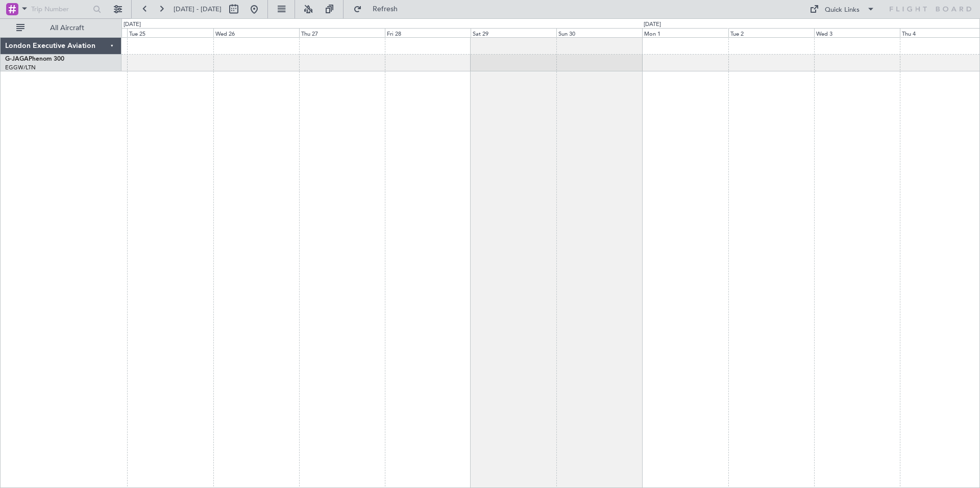 The height and width of the screenshot is (488, 980). Describe the element at coordinates (379, 9) in the screenshot. I see `button: Refresh` at that location.